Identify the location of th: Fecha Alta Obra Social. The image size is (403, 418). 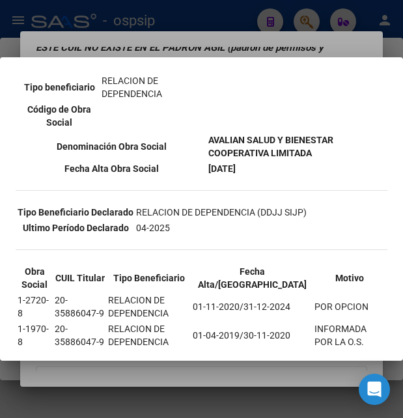
(111, 169).